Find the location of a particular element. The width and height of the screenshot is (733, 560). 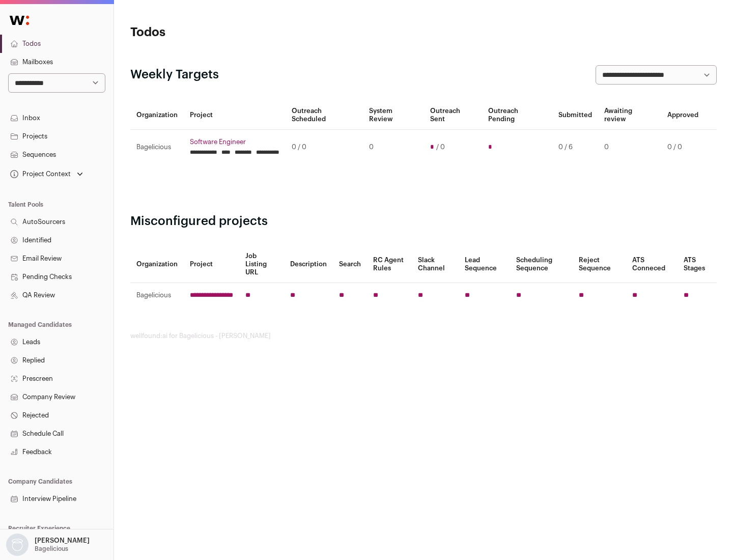

th: Outreach Pending is located at coordinates (517, 115).